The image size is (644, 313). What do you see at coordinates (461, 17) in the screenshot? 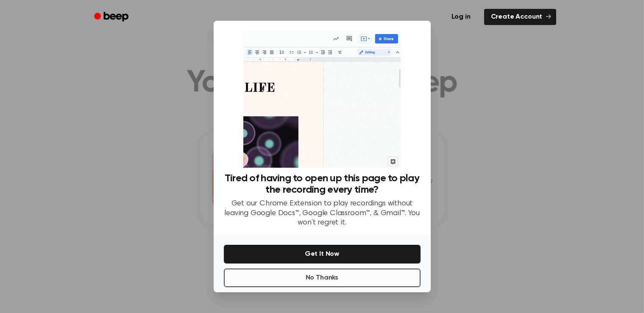
I see `a: Log in` at bounding box center [461, 17].